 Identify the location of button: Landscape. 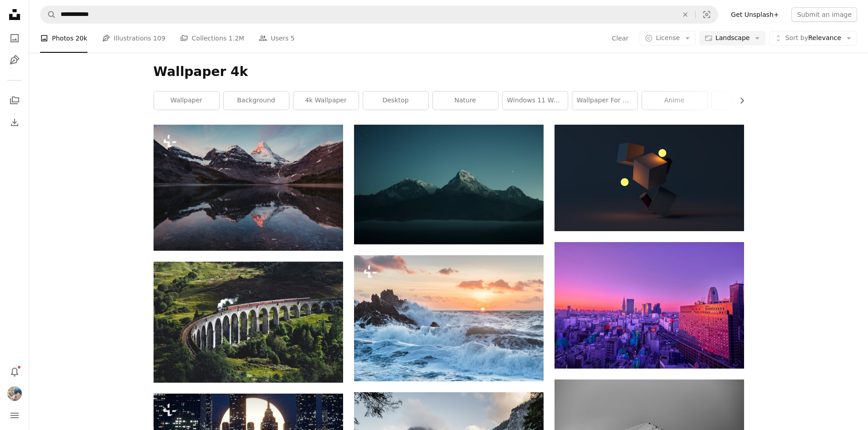
(733, 38).